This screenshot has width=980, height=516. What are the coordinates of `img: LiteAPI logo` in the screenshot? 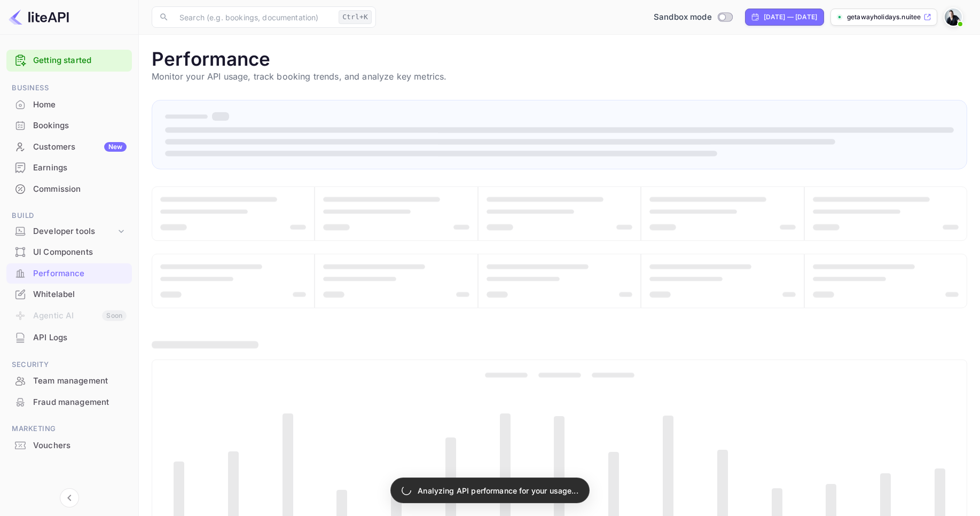 It's located at (38, 17).